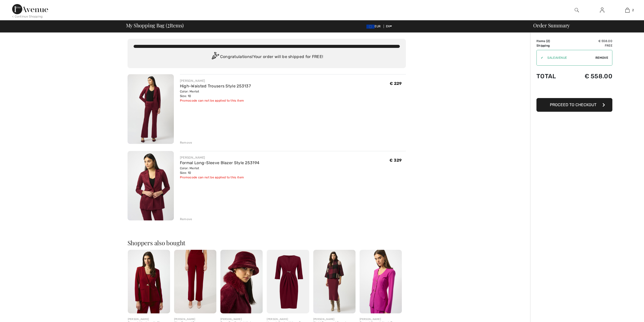  Describe the element at coordinates (215, 57) in the screenshot. I see `img: Congratulation2.svg` at that location.